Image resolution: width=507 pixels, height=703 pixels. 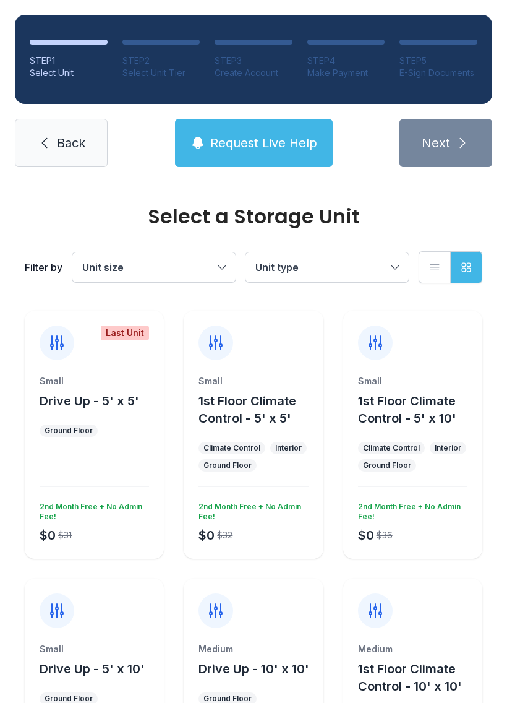 I want to click on div: STEP 3, so click(x=254, y=61).